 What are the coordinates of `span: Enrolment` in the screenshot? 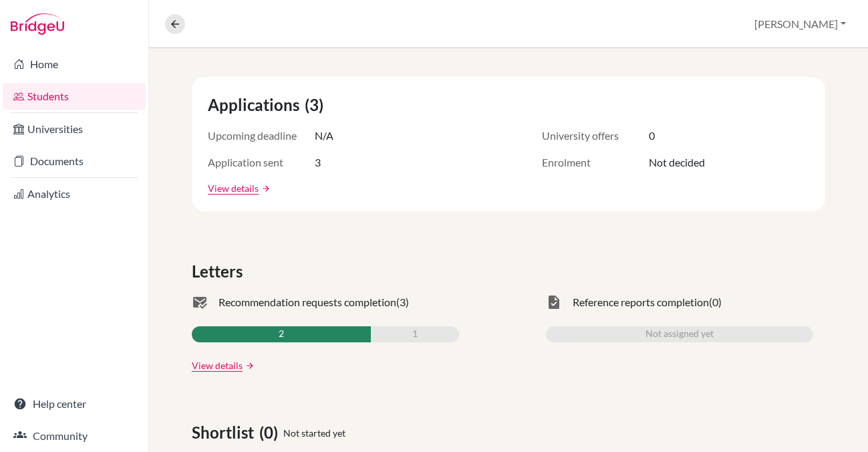 It's located at (595, 163).